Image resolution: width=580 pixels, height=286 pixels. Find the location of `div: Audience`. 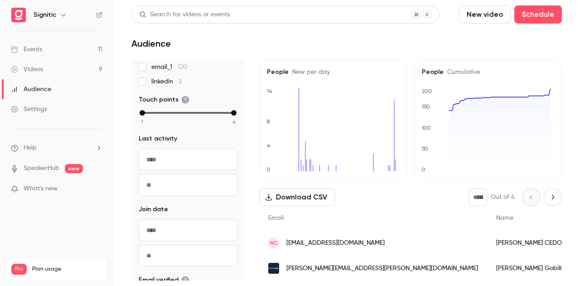

div: Audience is located at coordinates (31, 89).